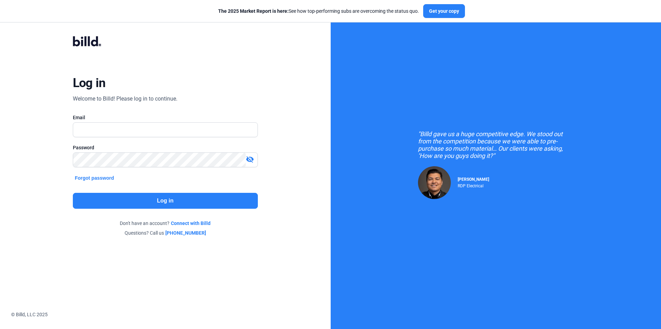  Describe the element at coordinates (165, 233) in the screenshot. I see `div: Questions? Call us` at that location.